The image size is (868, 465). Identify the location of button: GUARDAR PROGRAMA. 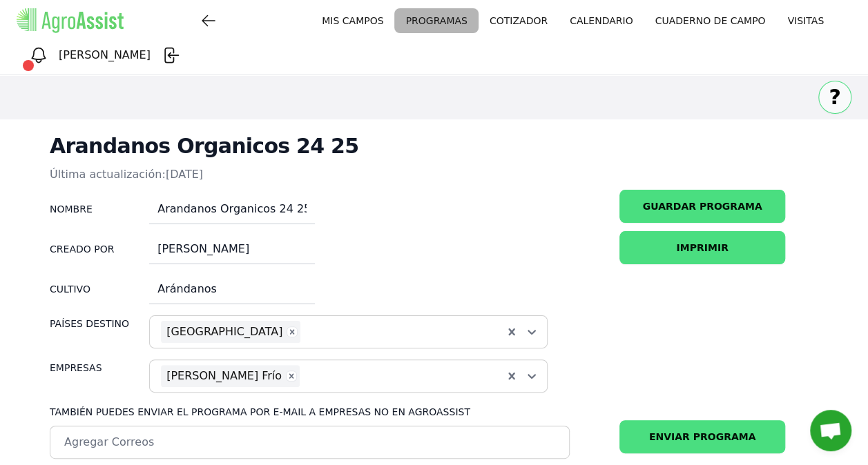
(702, 206).